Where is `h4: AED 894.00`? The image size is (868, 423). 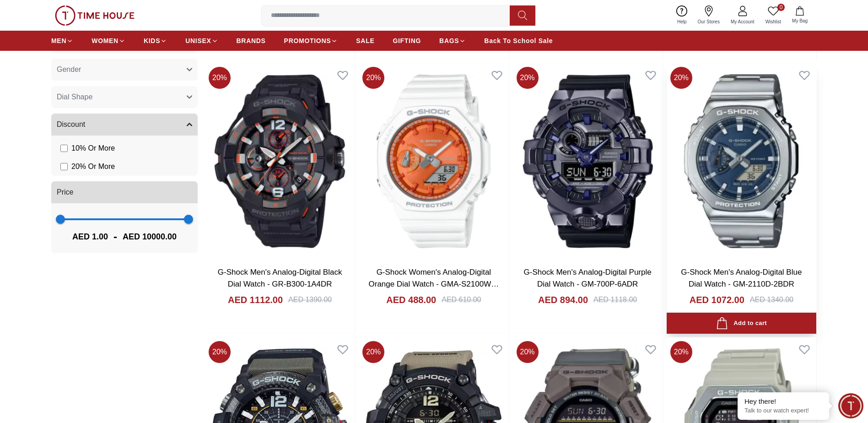 h4: AED 894.00 is located at coordinates (563, 300).